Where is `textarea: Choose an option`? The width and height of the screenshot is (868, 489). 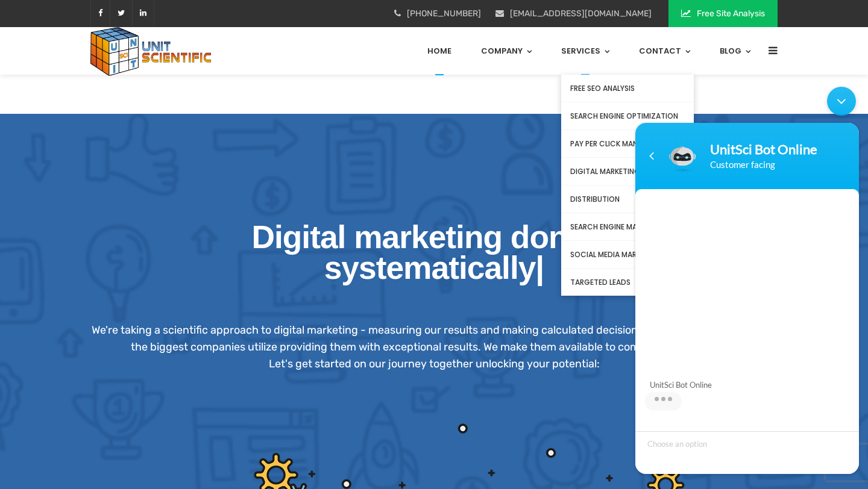
textarea: Choose an option is located at coordinates (118, 371).